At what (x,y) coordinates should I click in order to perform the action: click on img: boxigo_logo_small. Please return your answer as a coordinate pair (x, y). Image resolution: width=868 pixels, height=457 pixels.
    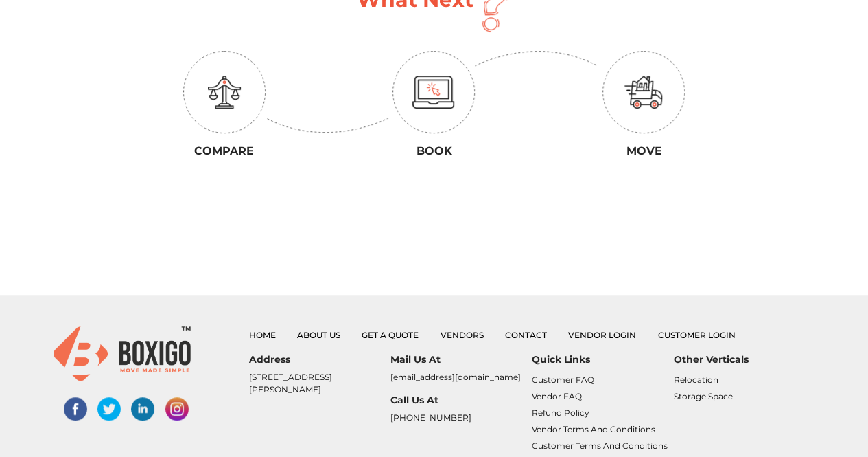
    Looking at the image, I should click on (122, 353).